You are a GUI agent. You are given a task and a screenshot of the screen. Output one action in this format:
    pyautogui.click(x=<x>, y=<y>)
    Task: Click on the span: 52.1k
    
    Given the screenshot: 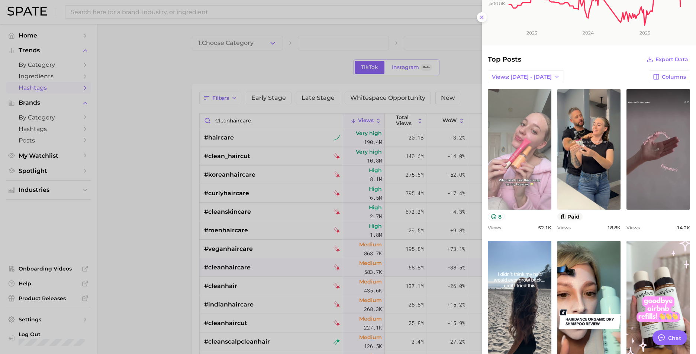 What is the action you would take?
    pyautogui.click(x=544, y=228)
    